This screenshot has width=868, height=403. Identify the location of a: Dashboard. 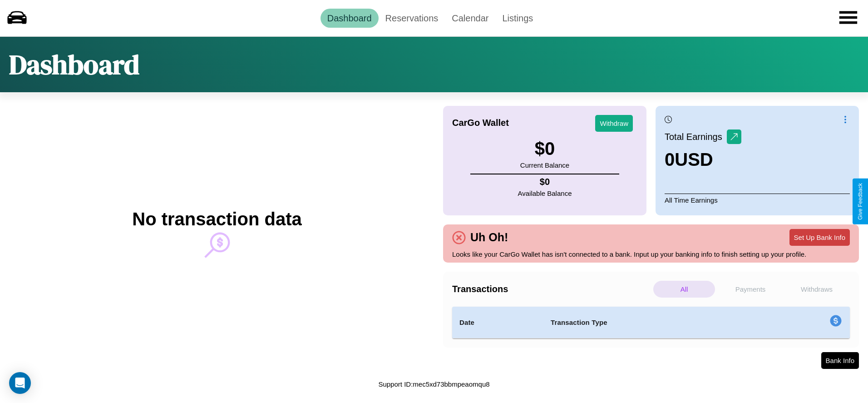
(350, 18).